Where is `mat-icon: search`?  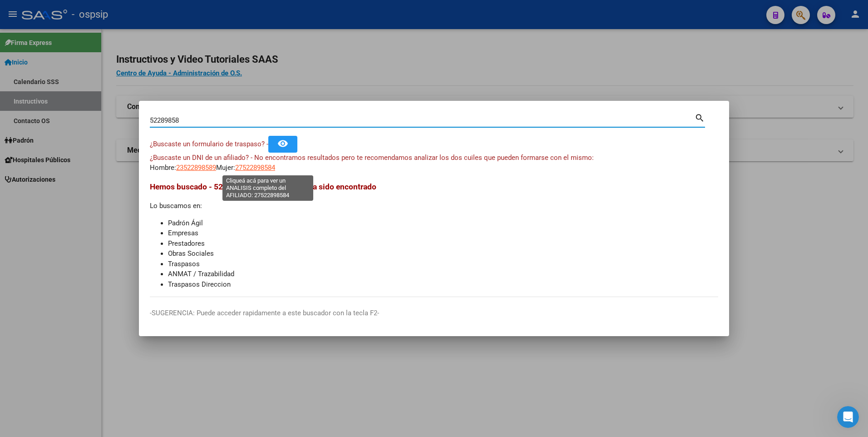
mat-icon: search is located at coordinates (699, 117).